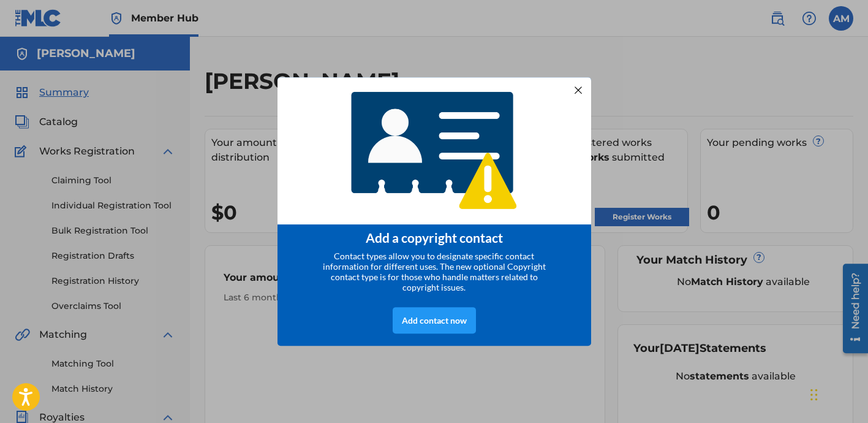  What do you see at coordinates (435, 271) in the screenshot?
I see `span: Contact types allow you to designate specific contact information for different uses. The new opt...` at bounding box center [435, 271].